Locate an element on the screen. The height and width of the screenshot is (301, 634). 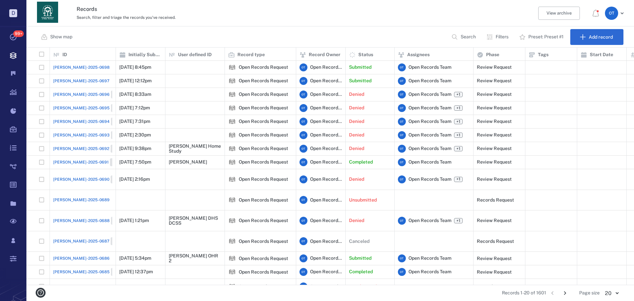
a: Go home is located at coordinates (48, 13).